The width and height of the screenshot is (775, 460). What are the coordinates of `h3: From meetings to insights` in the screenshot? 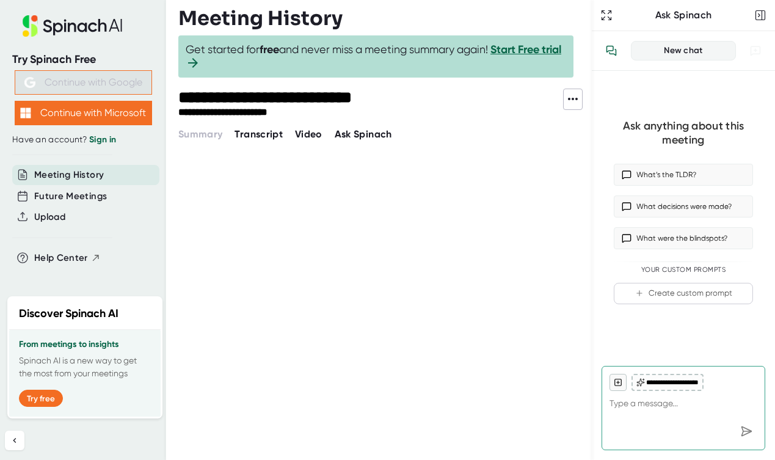 It's located at (85, 344).